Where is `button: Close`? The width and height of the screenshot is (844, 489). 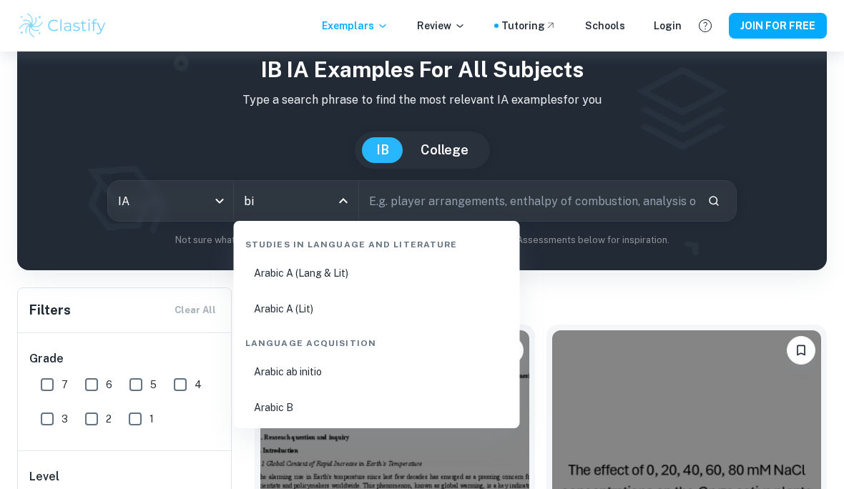
button: Close is located at coordinates (343, 201).